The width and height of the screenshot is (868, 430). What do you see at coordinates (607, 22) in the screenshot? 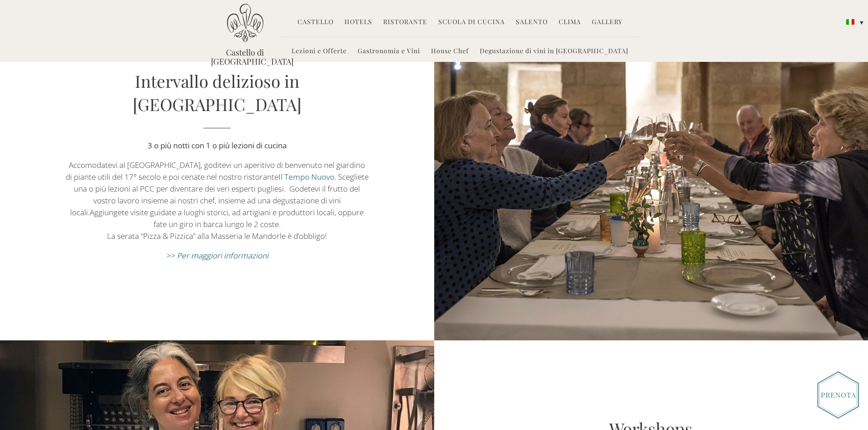
I see `a: Gallery` at bounding box center [607, 22].